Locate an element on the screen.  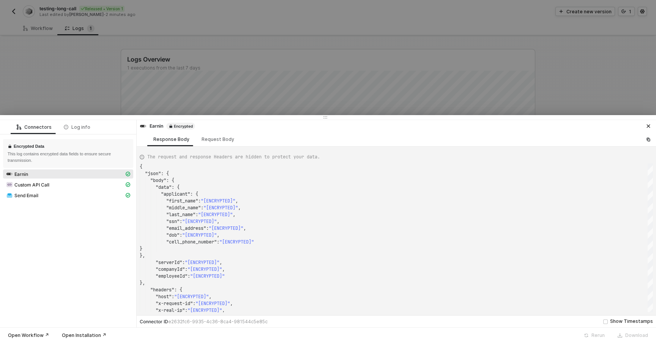
span: Encrypted is located at coordinates (181, 126).